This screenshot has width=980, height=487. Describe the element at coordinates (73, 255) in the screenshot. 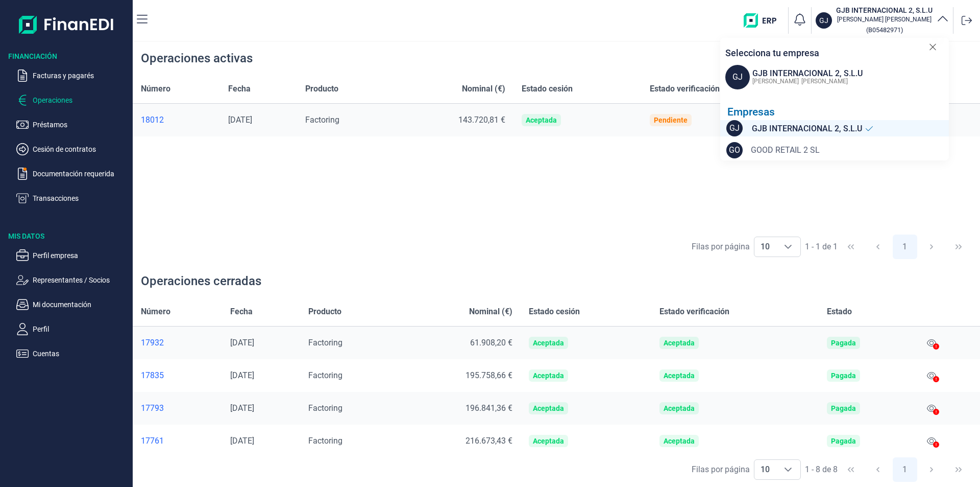

I see `button: Perfil empresa` at that location.